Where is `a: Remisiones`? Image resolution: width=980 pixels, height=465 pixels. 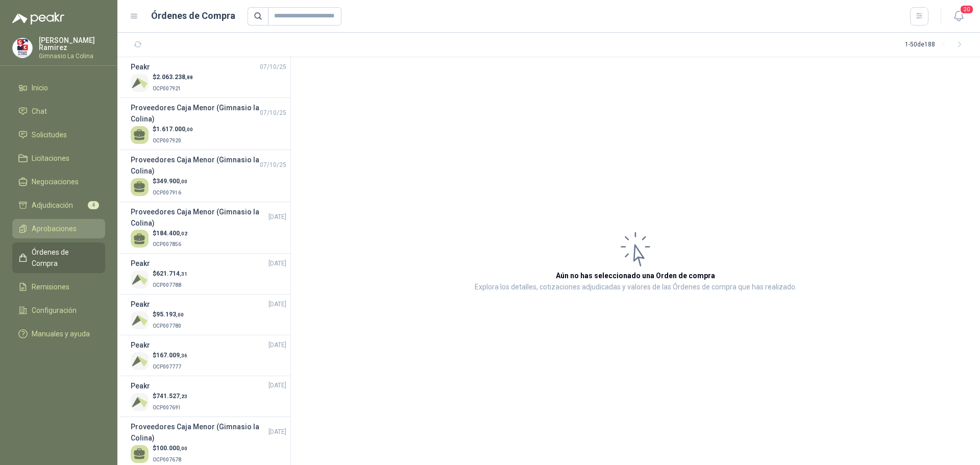 a: Remisiones is located at coordinates (58, 287).